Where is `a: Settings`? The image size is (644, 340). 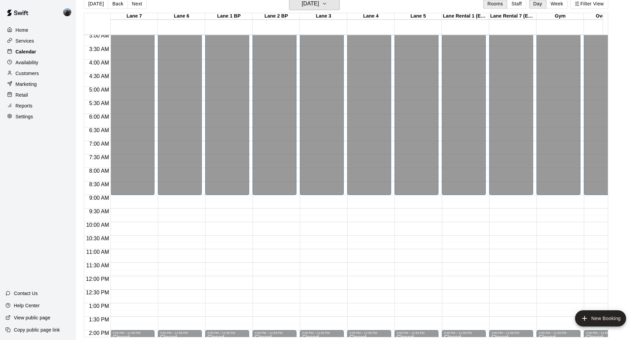 a: Settings is located at coordinates (38, 117).